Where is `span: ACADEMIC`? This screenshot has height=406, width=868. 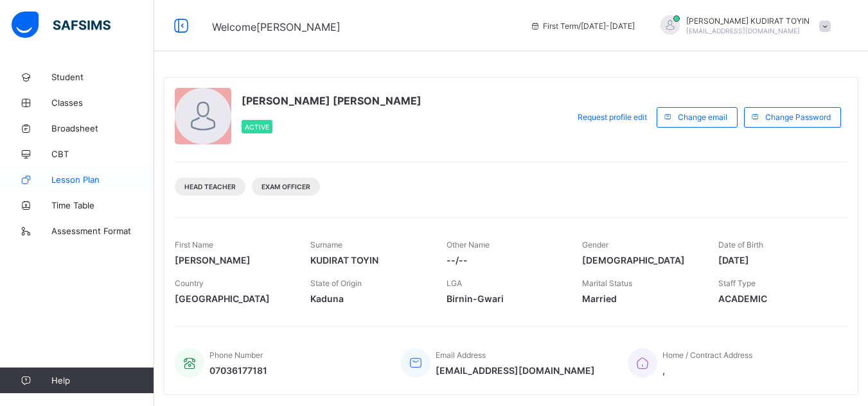 span: ACADEMIC is located at coordinates (777, 299).